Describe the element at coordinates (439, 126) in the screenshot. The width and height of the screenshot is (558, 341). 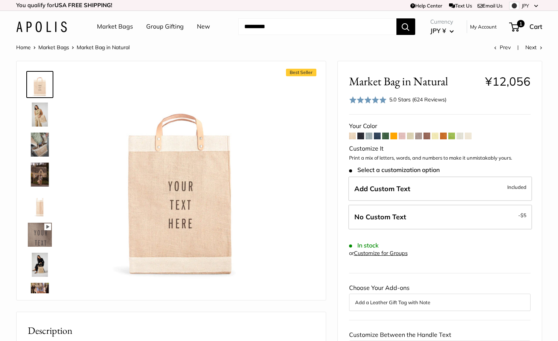
I see `div: Your Color` at that location.